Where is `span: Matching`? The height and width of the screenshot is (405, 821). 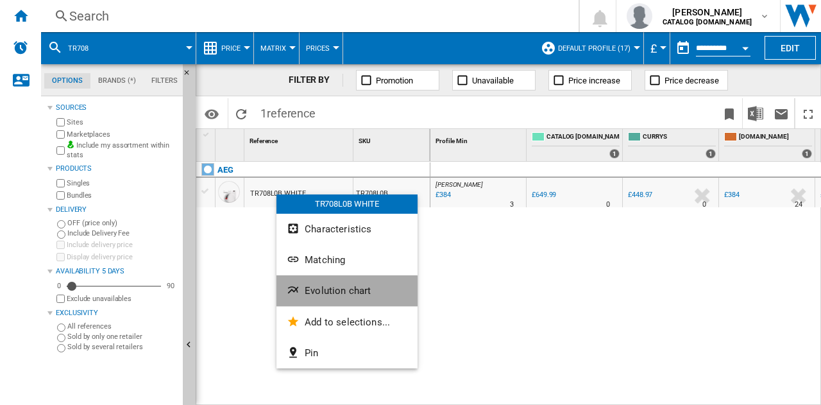 span: Matching is located at coordinates (325, 260).